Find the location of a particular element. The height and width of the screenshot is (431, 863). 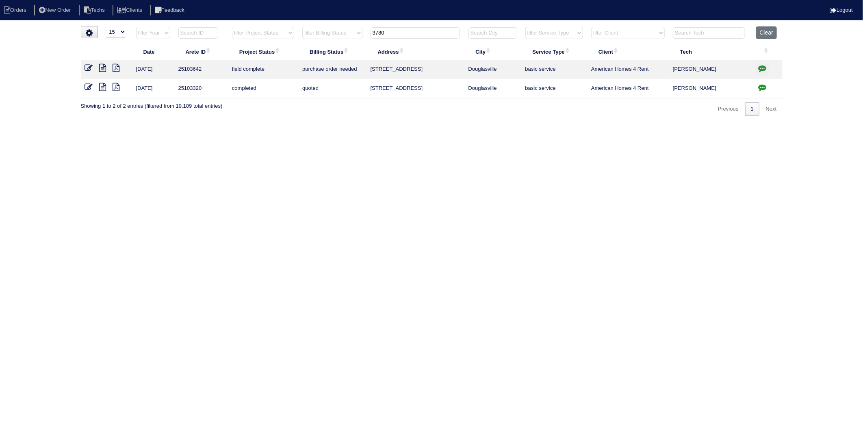

th: : activate to sort column ascending is located at coordinates (767, 52).